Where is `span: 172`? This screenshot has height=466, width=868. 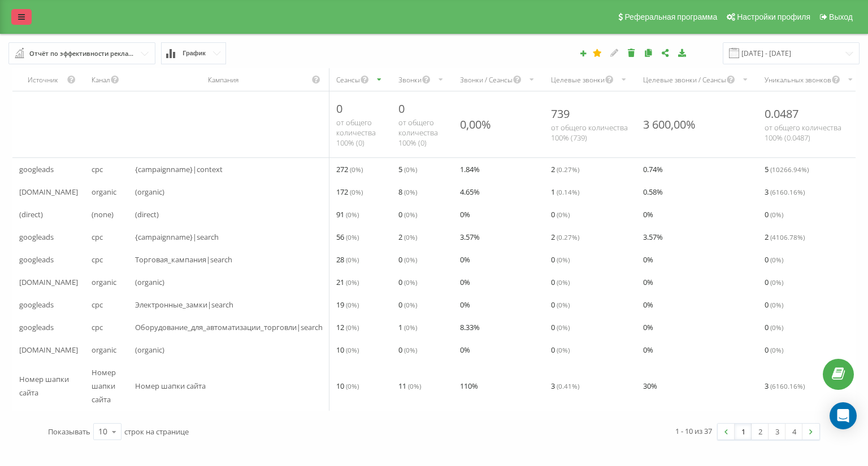 span: 172 is located at coordinates (349, 192).